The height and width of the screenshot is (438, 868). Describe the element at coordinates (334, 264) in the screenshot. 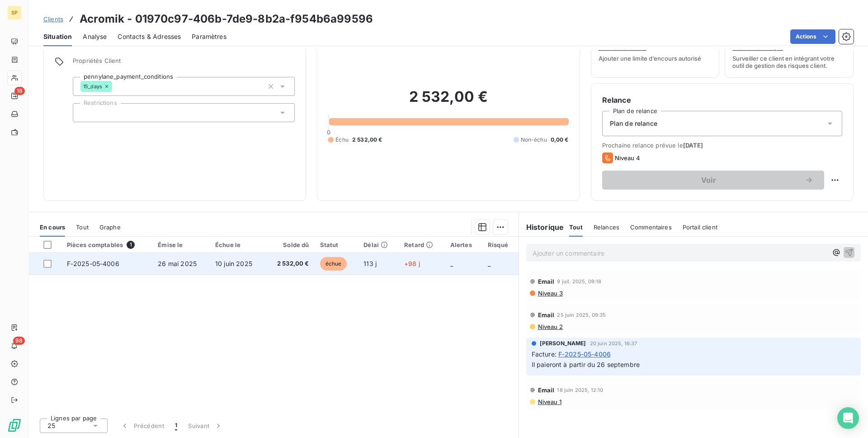

I see `span: échue` at that location.